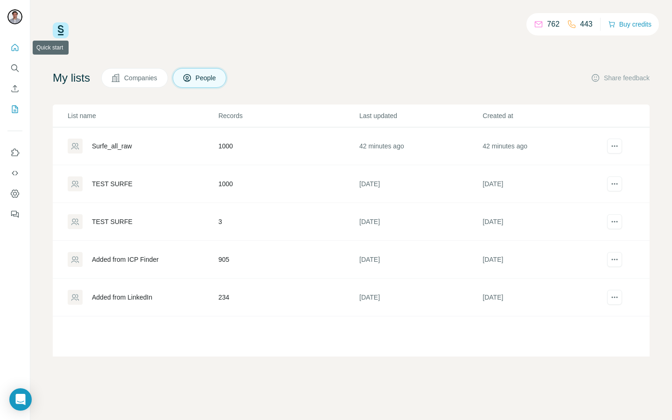 The width and height of the screenshot is (672, 420). Describe the element at coordinates (15, 173) in the screenshot. I see `button: Use Surfe API` at that location.